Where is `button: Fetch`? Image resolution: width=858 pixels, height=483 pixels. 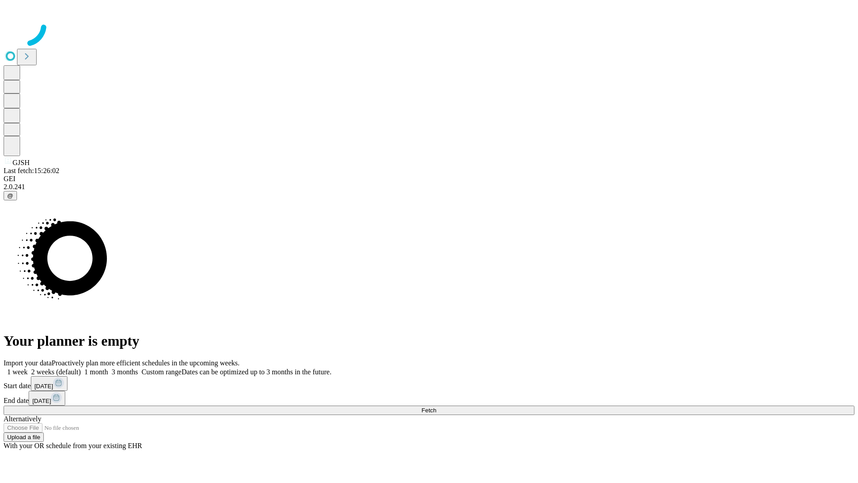 button: Fetch is located at coordinates (429, 410).